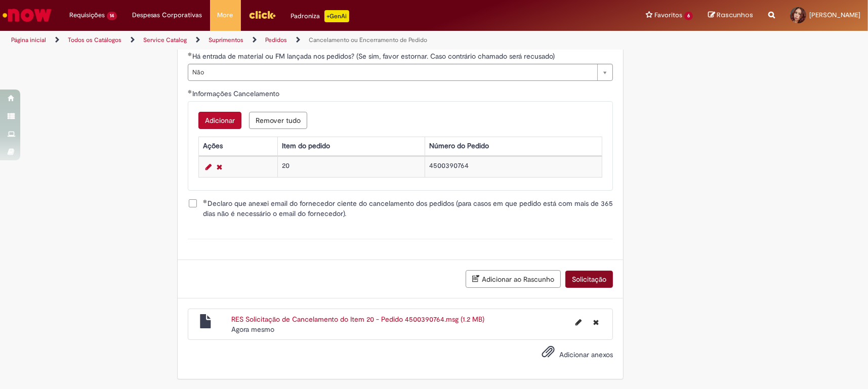 The image size is (868, 389). I want to click on a: Service Catalog, so click(165, 40).